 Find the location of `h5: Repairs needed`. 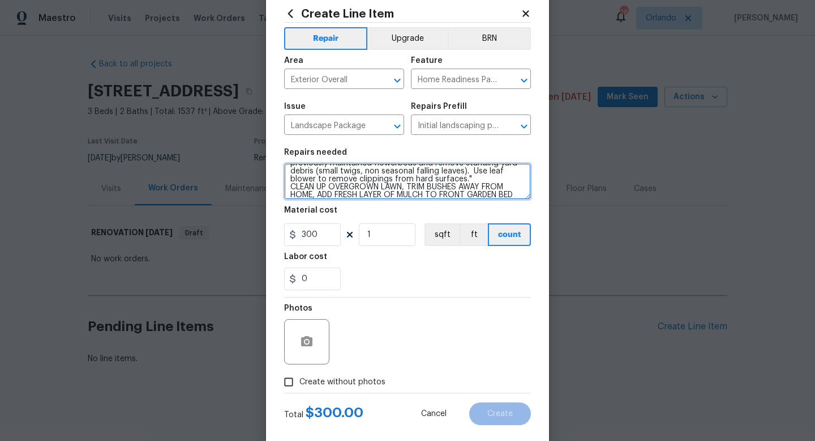

h5: Repairs needed is located at coordinates (315, 152).